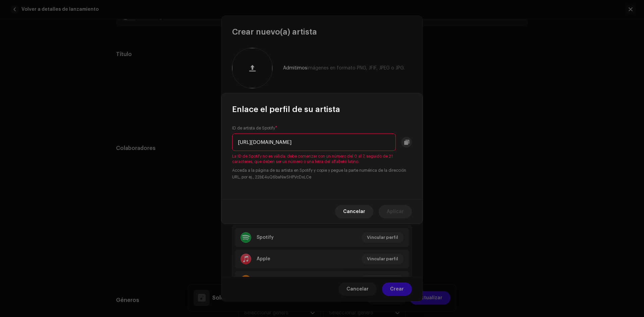 Image resolution: width=644 pixels, height=317 pixels. I want to click on button: Cancelar, so click(354, 212).